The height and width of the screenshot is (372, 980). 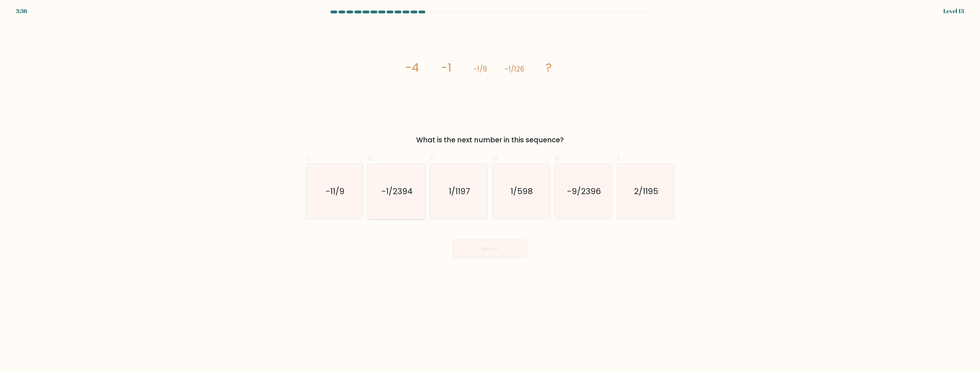 I want to click on tspan: -4, so click(x=412, y=67).